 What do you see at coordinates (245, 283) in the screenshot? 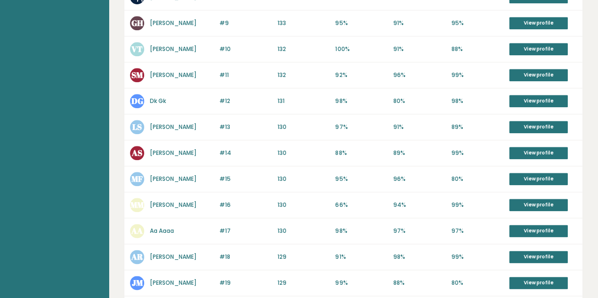
I see `p: #19` at bounding box center [245, 283].